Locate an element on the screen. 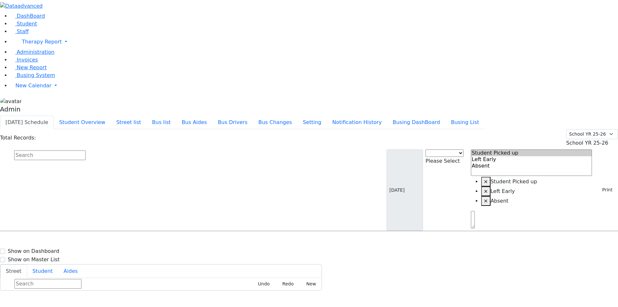  button: Street is located at coordinates (14, 271).